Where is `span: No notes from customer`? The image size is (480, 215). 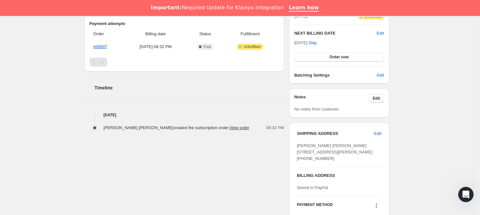
span: No notes from customer is located at coordinates (316, 109).